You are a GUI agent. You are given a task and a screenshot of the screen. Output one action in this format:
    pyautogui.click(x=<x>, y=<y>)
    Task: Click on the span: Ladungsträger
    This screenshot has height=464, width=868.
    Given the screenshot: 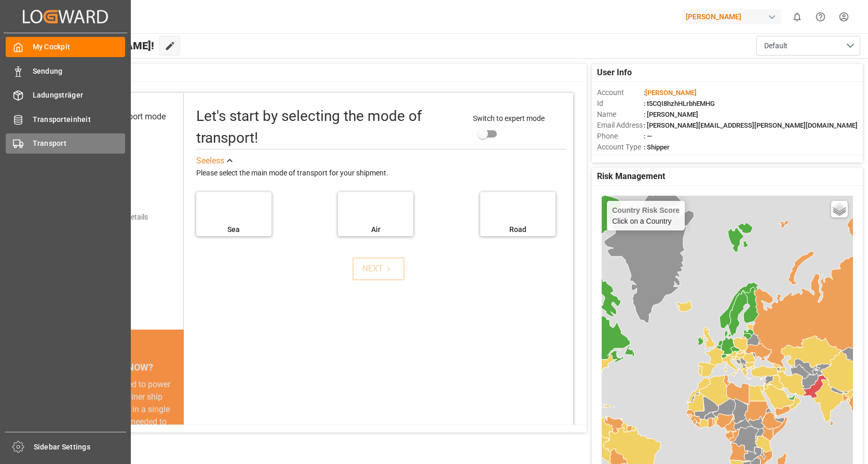 What is the action you would take?
    pyautogui.click(x=79, y=95)
    